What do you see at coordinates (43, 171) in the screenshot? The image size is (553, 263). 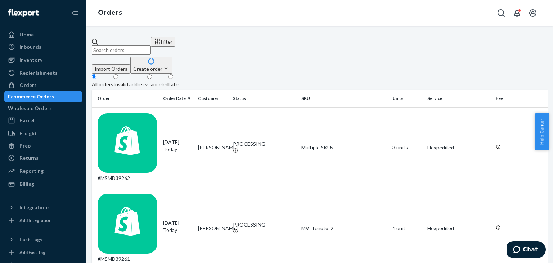 I see `a: Reporting` at bounding box center [43, 171].